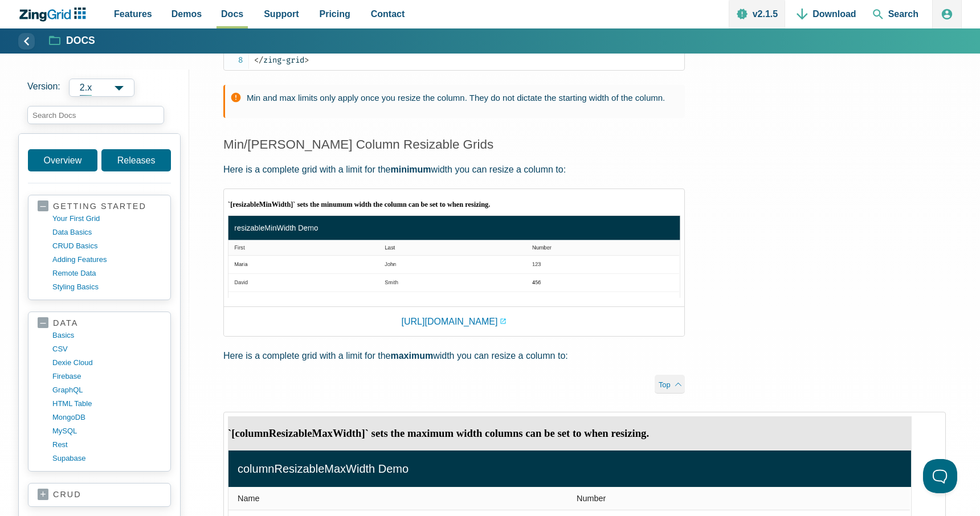  What do you see at coordinates (107, 259) in the screenshot?
I see `a: adding features` at bounding box center [107, 259].